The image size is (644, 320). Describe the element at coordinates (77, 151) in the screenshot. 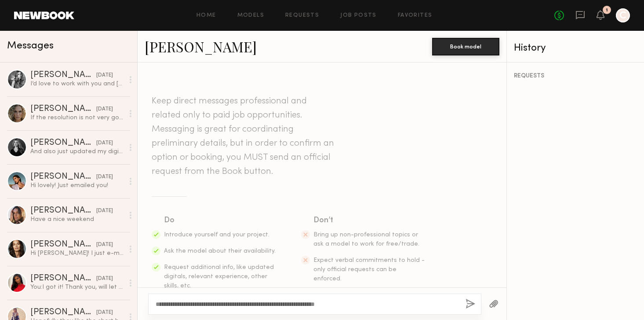

I see `div: And also just updated my digitals on here as well if those help` at that location.